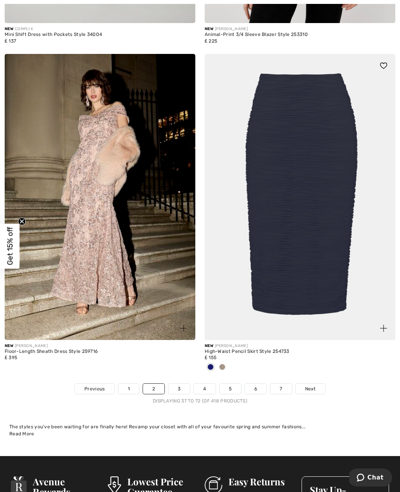 This screenshot has height=492, width=400. I want to click on span: Next, so click(310, 389).